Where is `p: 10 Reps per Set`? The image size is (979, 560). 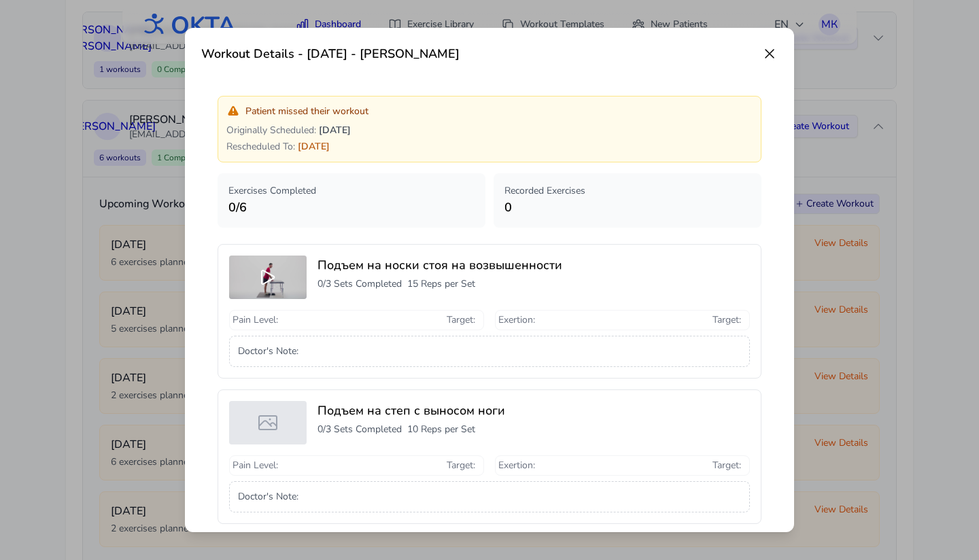
p: 10 Reps per Set is located at coordinates (441, 430).